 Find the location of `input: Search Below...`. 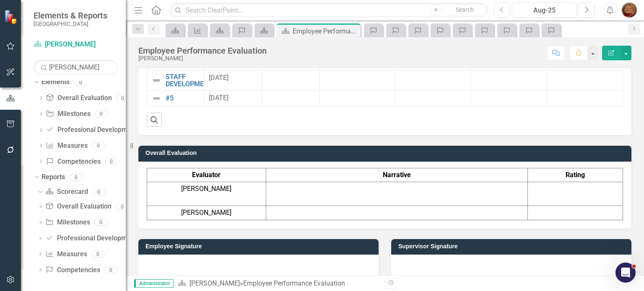

input: Search Below... is located at coordinates (76, 67).